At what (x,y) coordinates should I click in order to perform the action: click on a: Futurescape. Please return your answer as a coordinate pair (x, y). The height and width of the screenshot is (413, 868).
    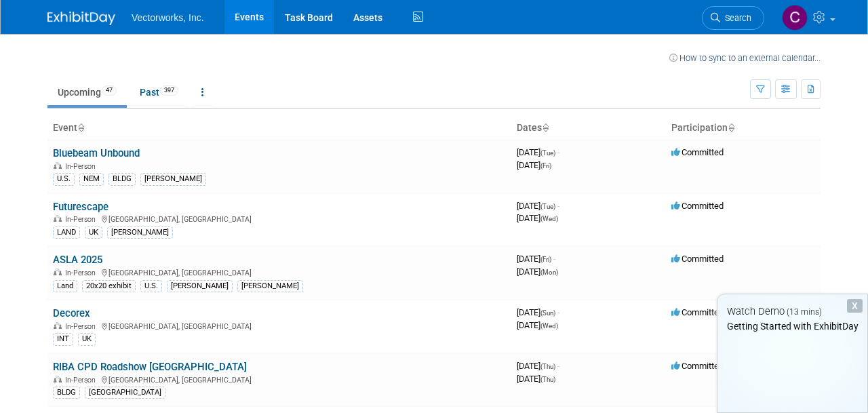
    Looking at the image, I should click on (81, 207).